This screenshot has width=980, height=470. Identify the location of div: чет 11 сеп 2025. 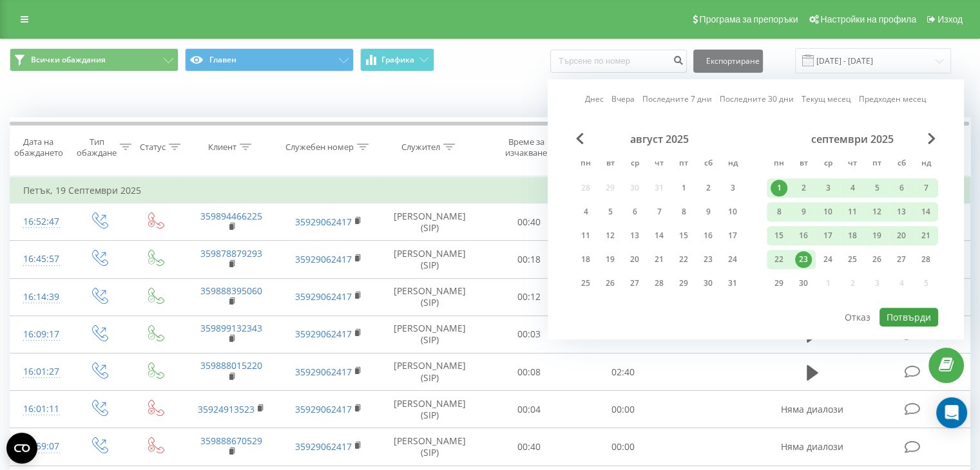
(852, 212).